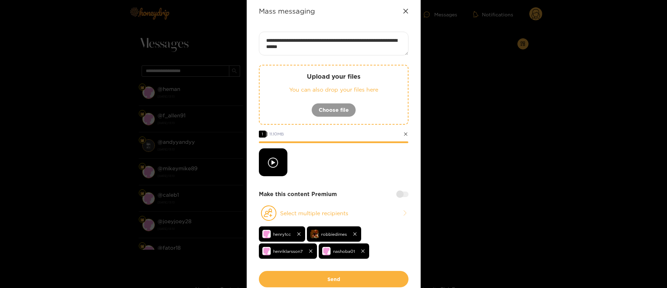 The height and width of the screenshot is (288, 667). Describe the element at coordinates (334, 89) in the screenshot. I see `p: You can also drop your files here` at that location.